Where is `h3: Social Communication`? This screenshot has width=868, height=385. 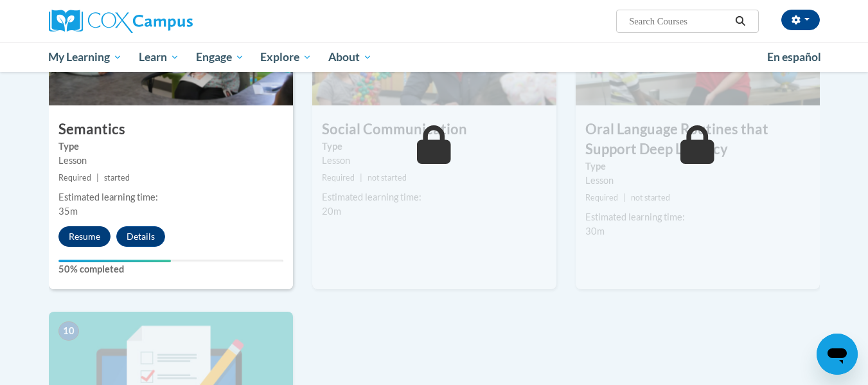 h3: Social Communication is located at coordinates (434, 129).